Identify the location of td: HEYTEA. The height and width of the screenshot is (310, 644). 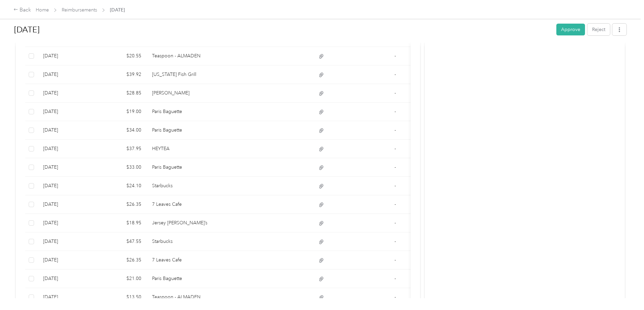
(185, 149).